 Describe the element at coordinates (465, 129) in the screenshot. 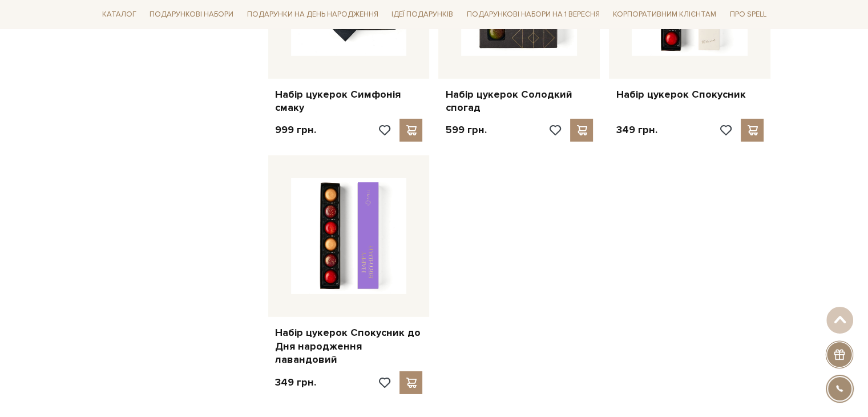

I see `p: 599 грн.` at that location.